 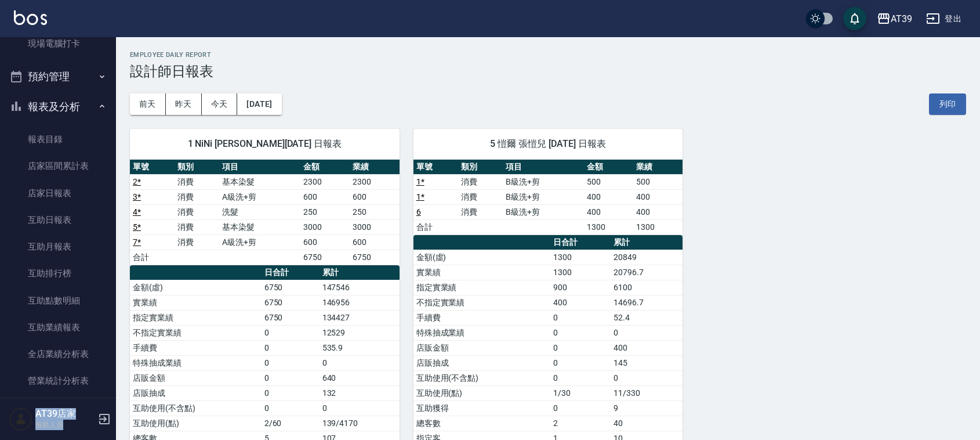 What do you see at coordinates (646, 408) in the screenshot?
I see `td: 9` at bounding box center [646, 408].